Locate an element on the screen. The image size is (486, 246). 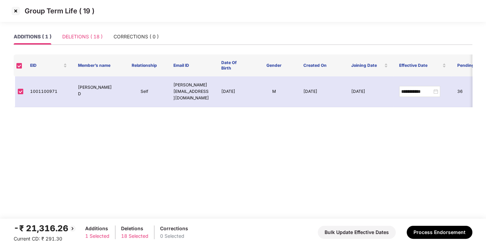
th: Email ID is located at coordinates (192, 65).